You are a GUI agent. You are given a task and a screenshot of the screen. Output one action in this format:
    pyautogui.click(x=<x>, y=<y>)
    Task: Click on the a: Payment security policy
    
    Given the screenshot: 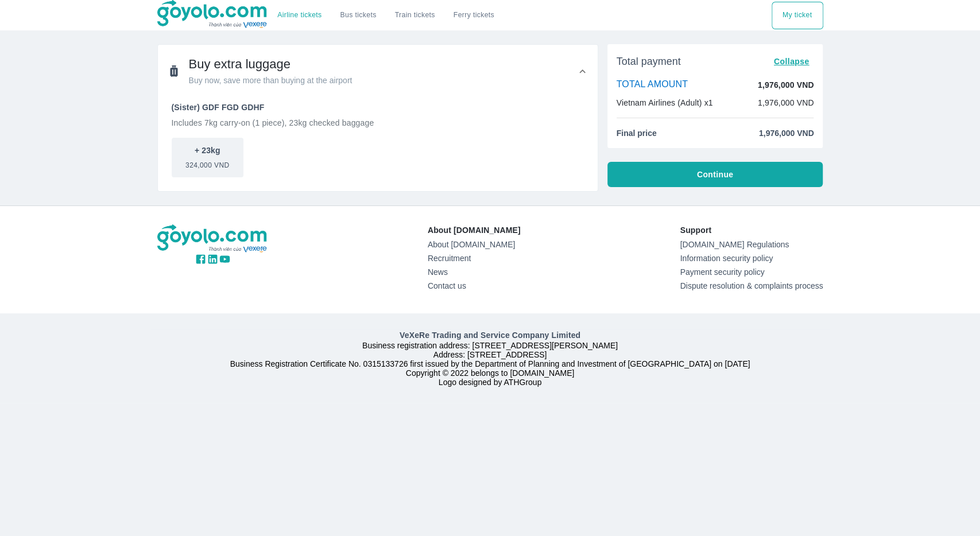 What is the action you would take?
    pyautogui.click(x=752, y=272)
    